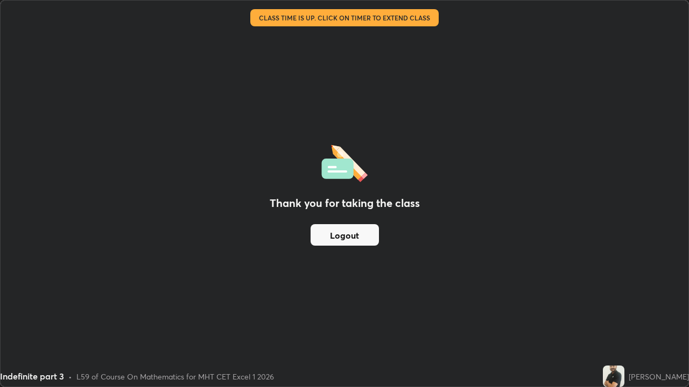 This screenshot has height=387, width=689. I want to click on button: Logout, so click(344, 235).